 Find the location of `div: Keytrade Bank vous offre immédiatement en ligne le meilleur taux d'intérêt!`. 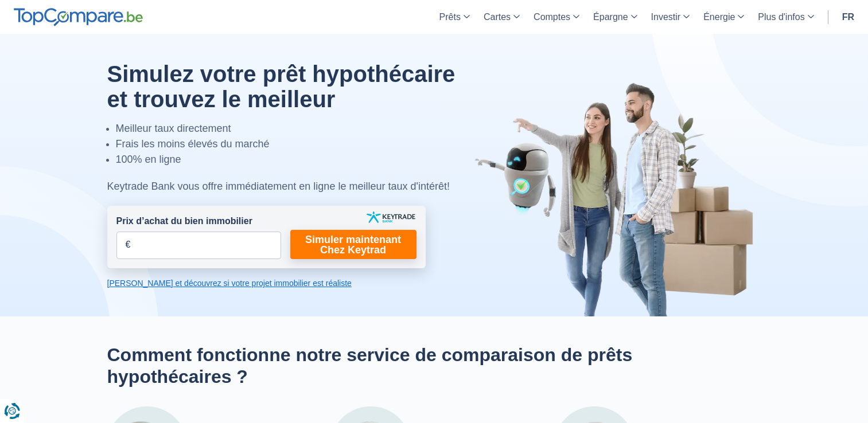

div: Keytrade Bank vous offre immédiatement en ligne le meilleur taux d'intérêt! is located at coordinates (295, 187).